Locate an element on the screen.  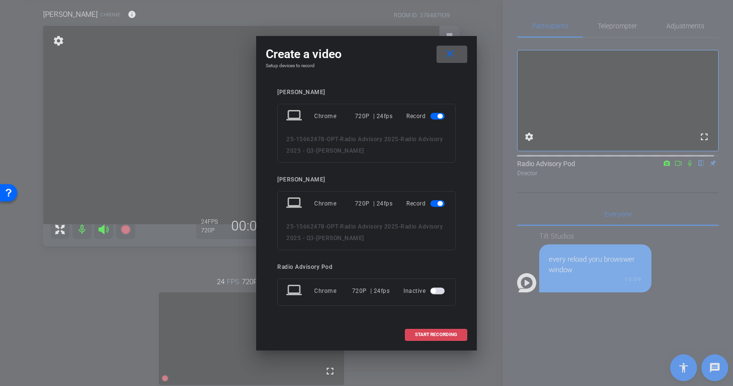
h4: Setup devices to record is located at coordinates (367, 66).